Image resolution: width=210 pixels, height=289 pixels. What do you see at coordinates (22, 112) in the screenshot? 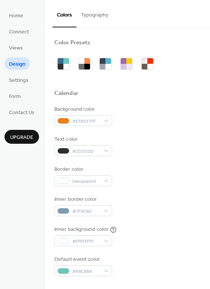
I see `a: Contact Us` at bounding box center [22, 112].